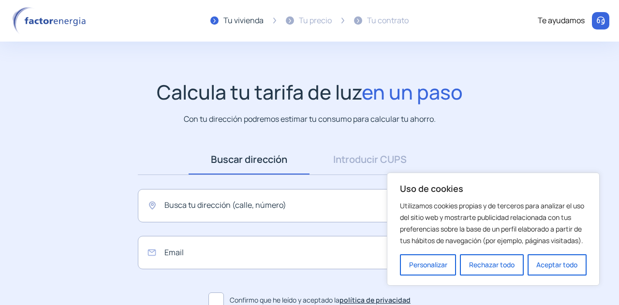  I want to click on div: Tu contrato, so click(388, 21).